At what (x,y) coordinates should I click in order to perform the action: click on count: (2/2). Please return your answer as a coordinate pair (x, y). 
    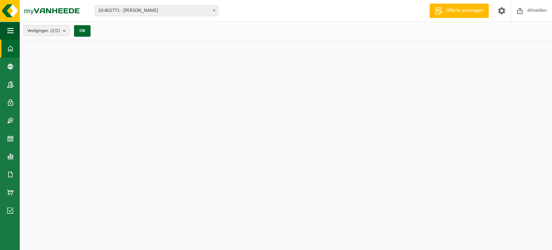
    Looking at the image, I should click on (55, 31).